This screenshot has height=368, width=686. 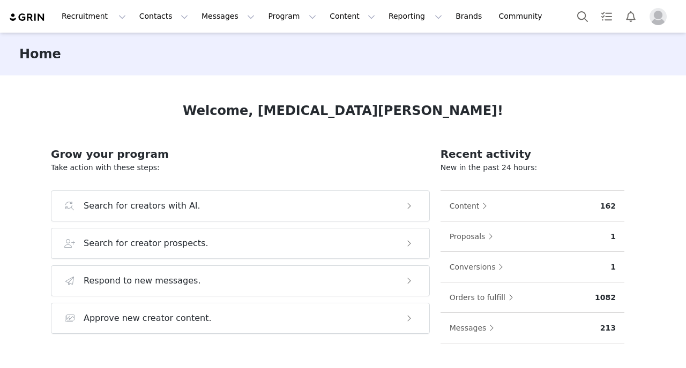 What do you see at coordinates (292, 16) in the screenshot?
I see `button: Program` at bounding box center [292, 16].